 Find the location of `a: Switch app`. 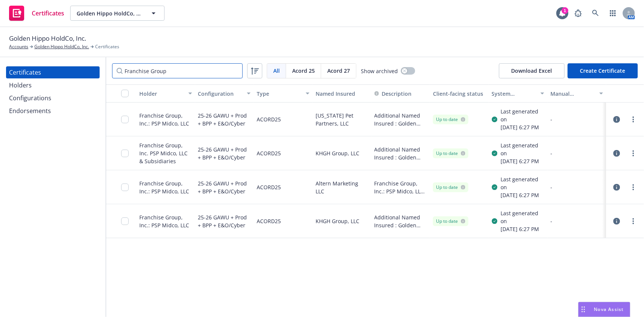

a: Switch app is located at coordinates (613, 13).